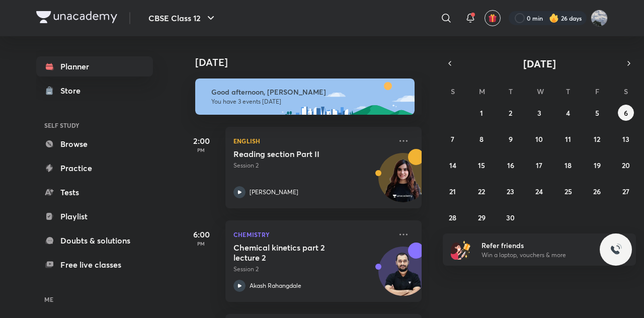  What do you see at coordinates (568, 139) in the screenshot?
I see `abbr: September 11, 2025` at bounding box center [568, 139].